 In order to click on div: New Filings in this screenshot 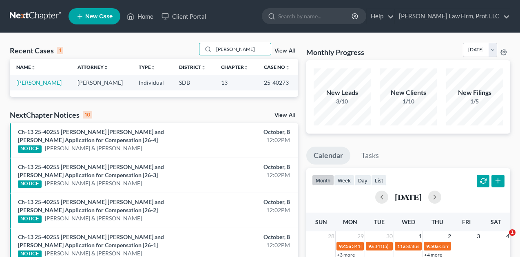, I will do `click(475, 93)`.